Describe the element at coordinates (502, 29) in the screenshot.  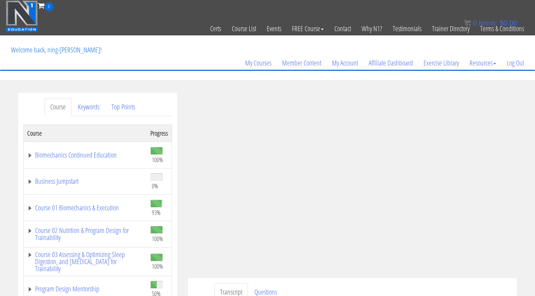
I see `a: Terms & Conditions` at that location.